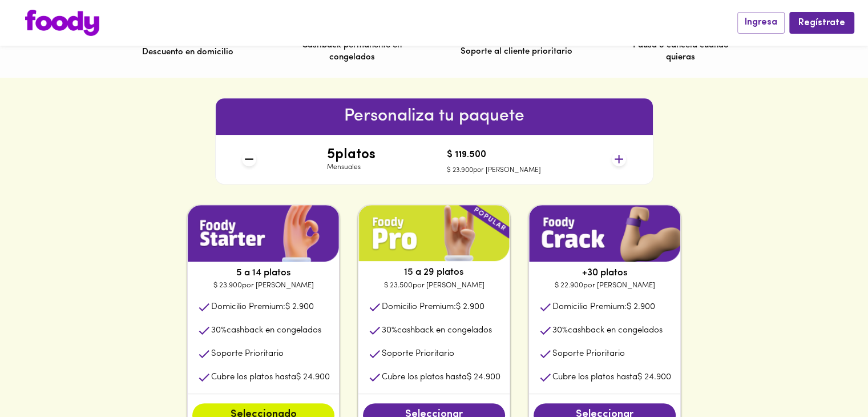  What do you see at coordinates (516, 51) in the screenshot?
I see `p: Soporte al cliente prioritario` at bounding box center [516, 51].